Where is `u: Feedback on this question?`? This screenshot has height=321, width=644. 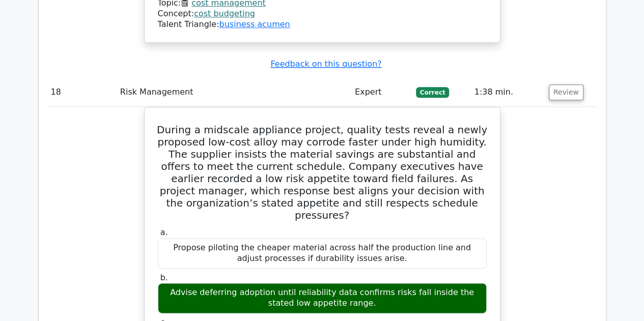
u: Feedback on this question? is located at coordinates (326, 64).